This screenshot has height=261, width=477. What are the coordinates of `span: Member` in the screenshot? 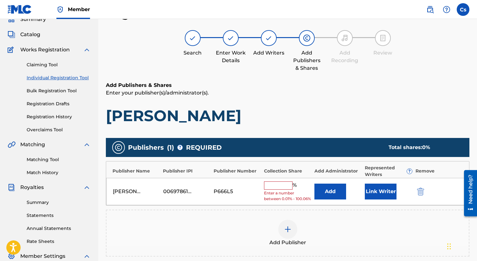 It's located at (79, 9).